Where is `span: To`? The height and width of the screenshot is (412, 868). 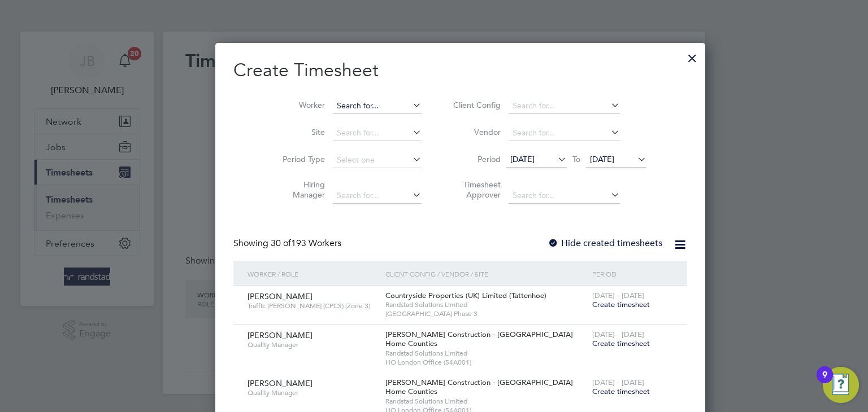 span: To is located at coordinates (577, 160).